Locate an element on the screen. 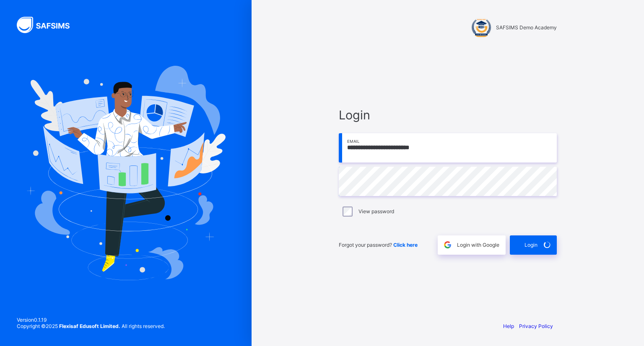  strong: Flexisaf Edusoft Limited. is located at coordinates (90, 326).